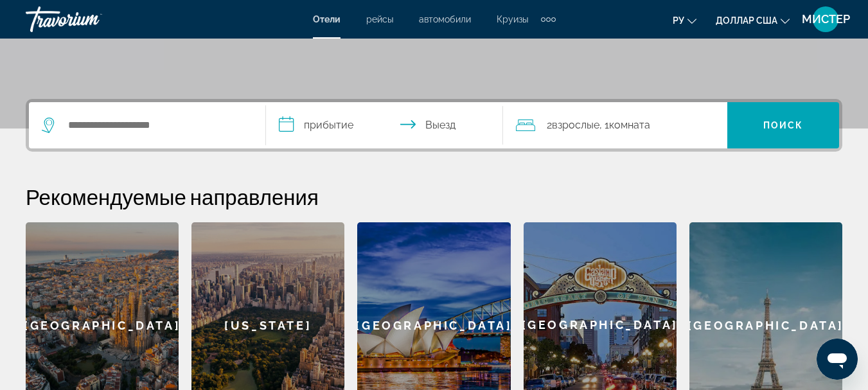 This screenshot has width=868, height=390. Describe the element at coordinates (379, 20) in the screenshot. I see `a: рейсы` at that location.